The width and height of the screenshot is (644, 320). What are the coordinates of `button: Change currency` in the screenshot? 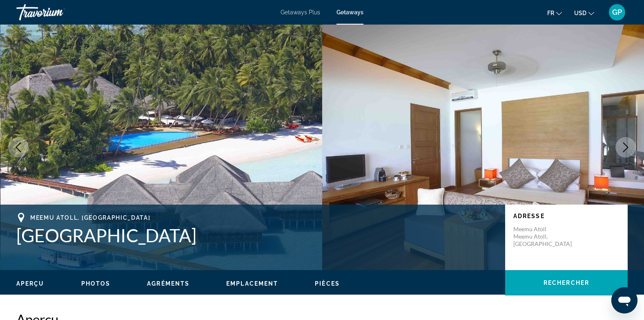 It's located at (584, 13).